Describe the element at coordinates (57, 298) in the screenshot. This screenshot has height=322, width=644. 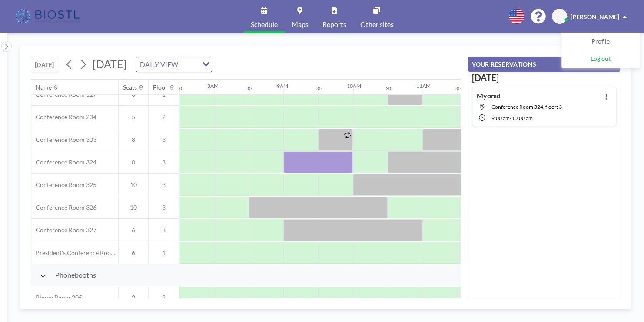
I see `span: Phone Room 205` at that location.